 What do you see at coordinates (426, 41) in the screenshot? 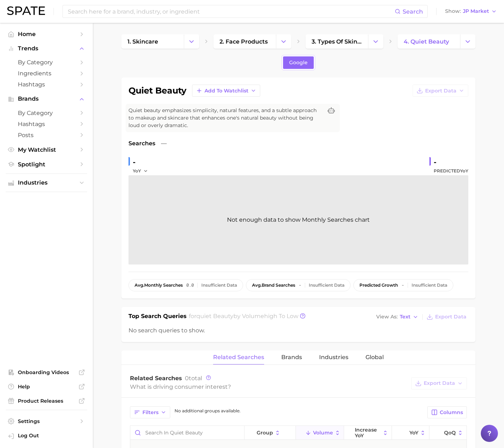
I see `span: 4. quiet beauty` at bounding box center [426, 41].